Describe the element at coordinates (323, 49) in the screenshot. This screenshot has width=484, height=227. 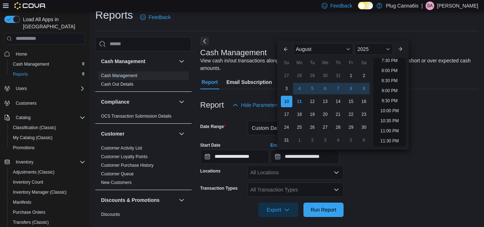
I see `div: Button. Open the month selector. August is currently selected.` at that location.